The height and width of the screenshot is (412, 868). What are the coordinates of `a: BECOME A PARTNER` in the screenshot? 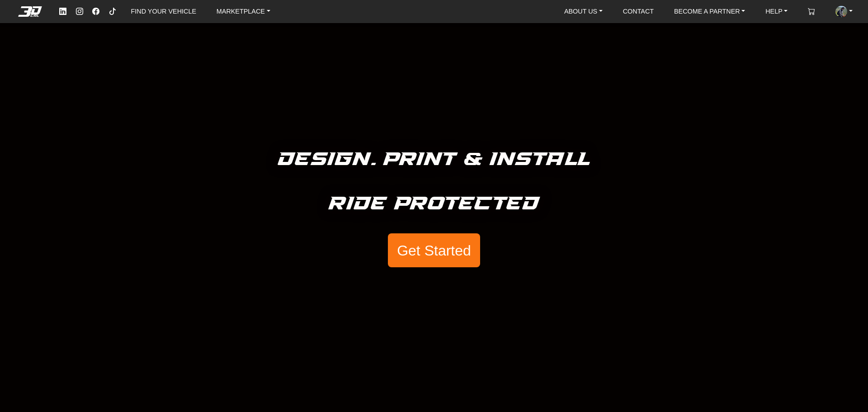 It's located at (709, 11).